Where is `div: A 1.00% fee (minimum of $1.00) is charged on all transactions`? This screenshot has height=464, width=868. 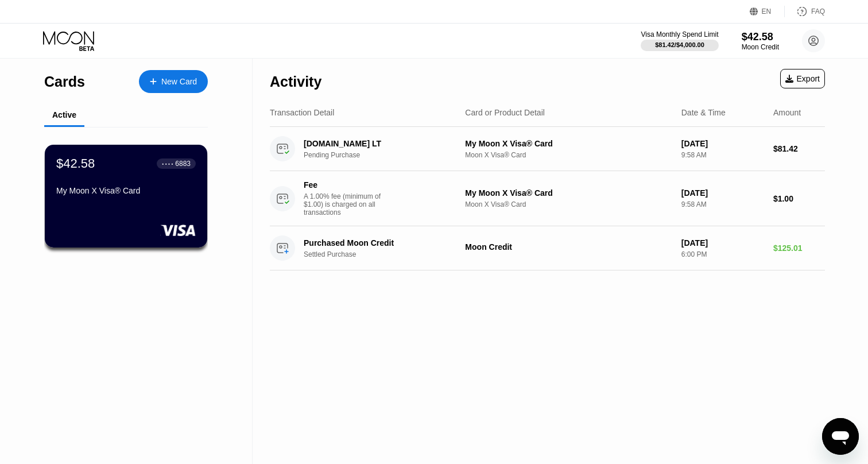
div: A 1.00% fee (minimum of $1.00) is charged on all transactions is located at coordinates (347, 205).